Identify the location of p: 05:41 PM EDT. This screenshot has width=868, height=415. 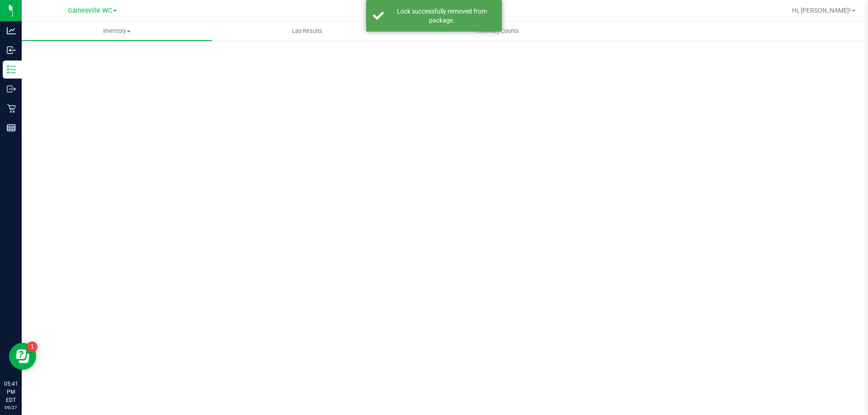
(11, 392).